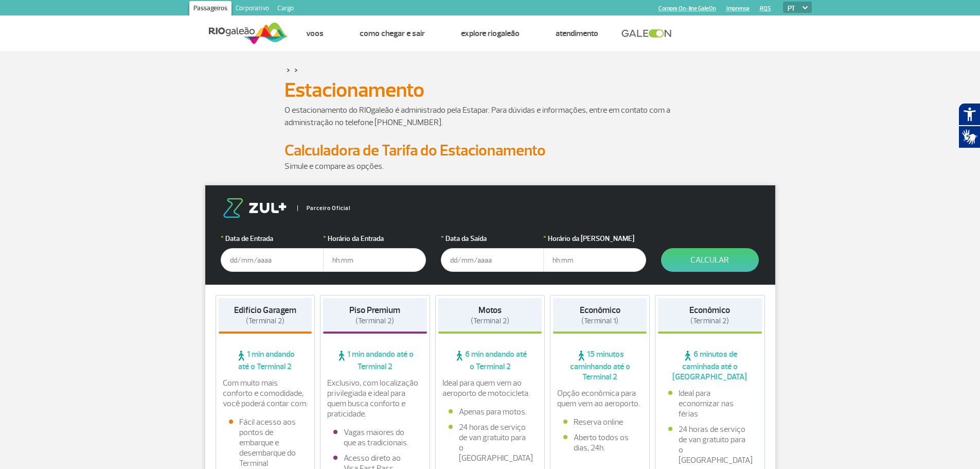 This screenshot has width=980, height=469. I want to click on p: Com muito mais conforto e comodidade, você poderá contar com:, so click(266, 394).